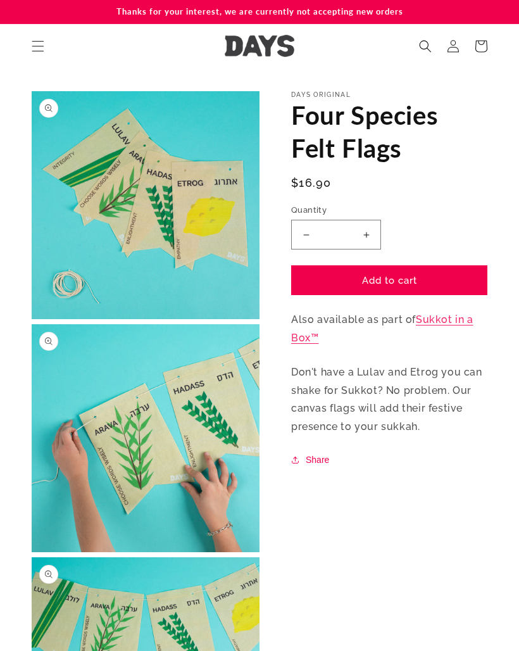 The height and width of the screenshot is (651, 519). What do you see at coordinates (390, 280) in the screenshot?
I see `button: Add to cart` at bounding box center [390, 280].